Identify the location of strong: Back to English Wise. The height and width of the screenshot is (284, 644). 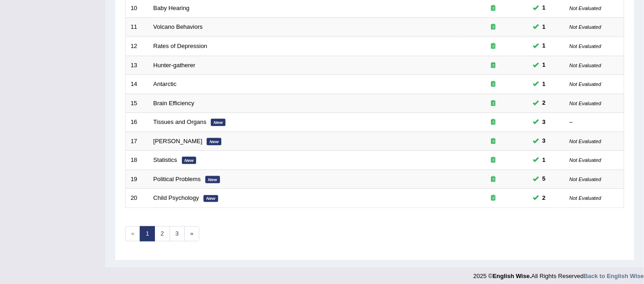
(614, 276).